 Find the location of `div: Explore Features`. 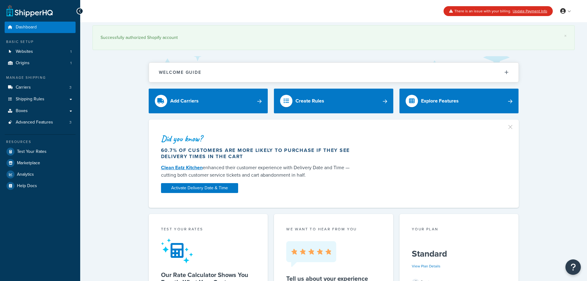

div: Explore Features is located at coordinates (440, 101).